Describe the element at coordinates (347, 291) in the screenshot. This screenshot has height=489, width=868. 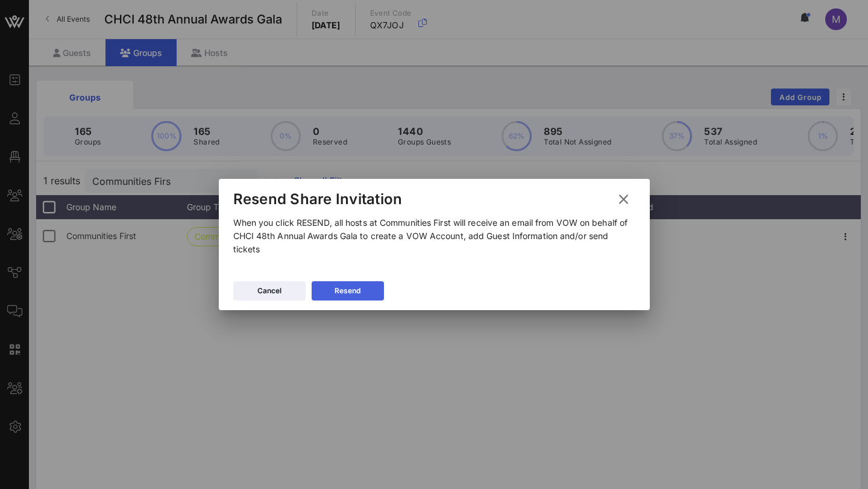
I see `div: Resend` at that location.